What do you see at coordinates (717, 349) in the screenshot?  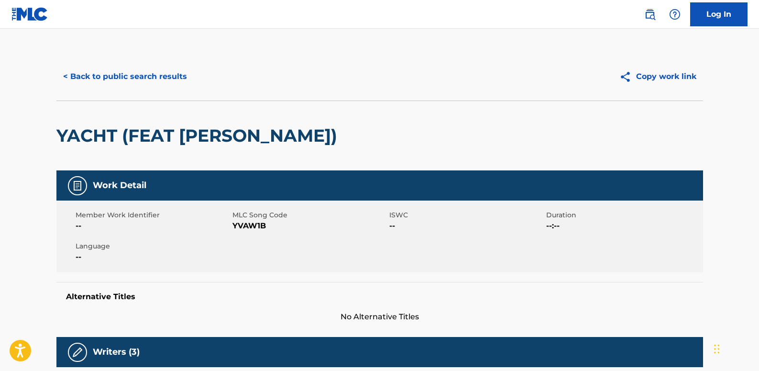 I see `div: Drag` at bounding box center [717, 349].